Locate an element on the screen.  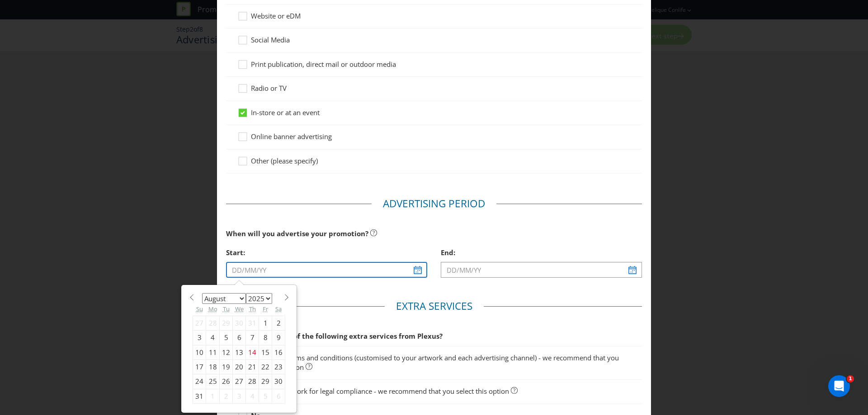
div: 22 is located at coordinates (265, 367).